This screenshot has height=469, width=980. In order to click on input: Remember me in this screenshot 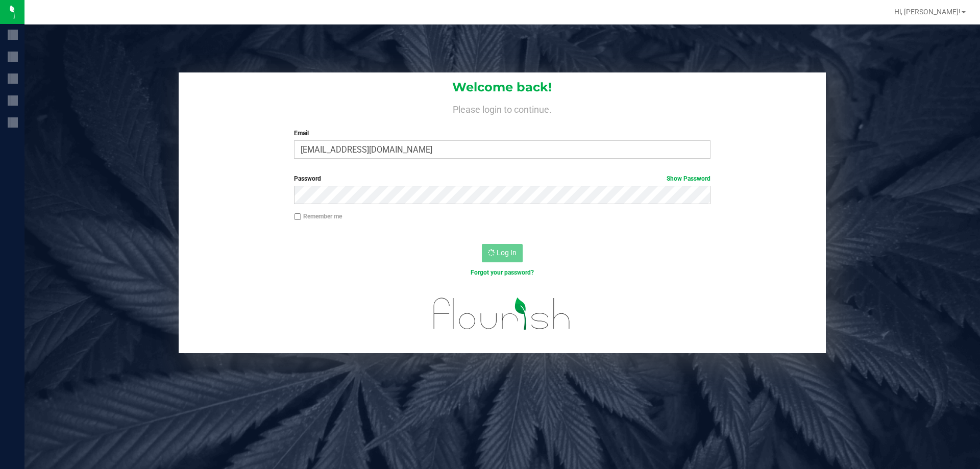, I will do `click(298, 217)`.